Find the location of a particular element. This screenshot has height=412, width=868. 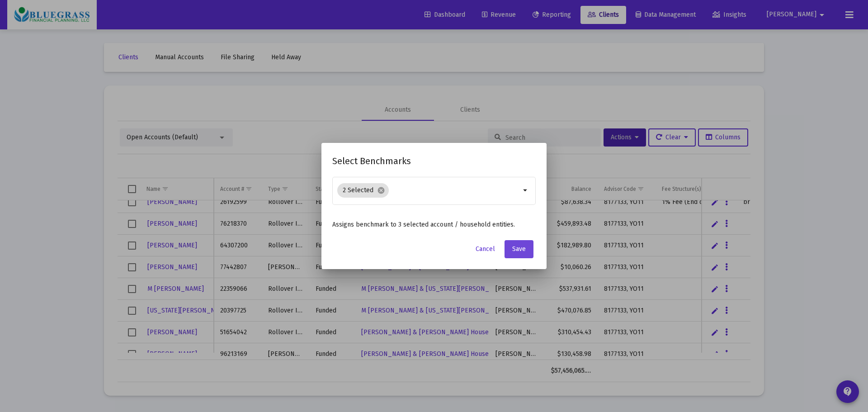

span: Save is located at coordinates (519, 248).